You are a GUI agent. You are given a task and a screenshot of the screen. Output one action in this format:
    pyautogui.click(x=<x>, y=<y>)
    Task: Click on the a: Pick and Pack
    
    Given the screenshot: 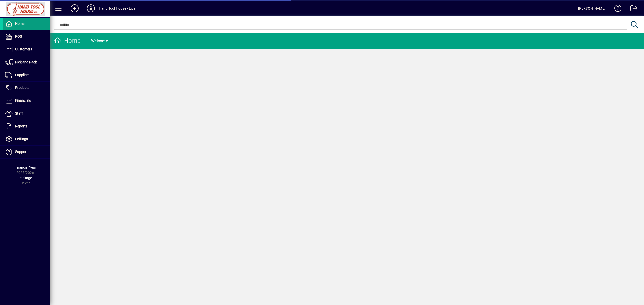 What is the action you would take?
    pyautogui.click(x=27, y=62)
    